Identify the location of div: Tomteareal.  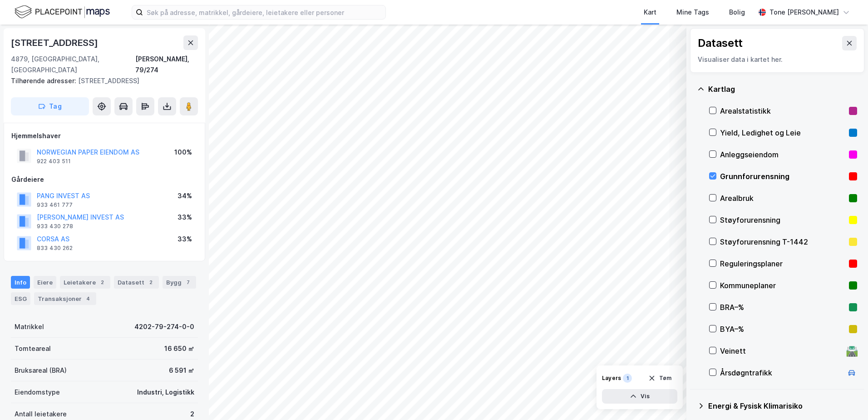
(32, 348).